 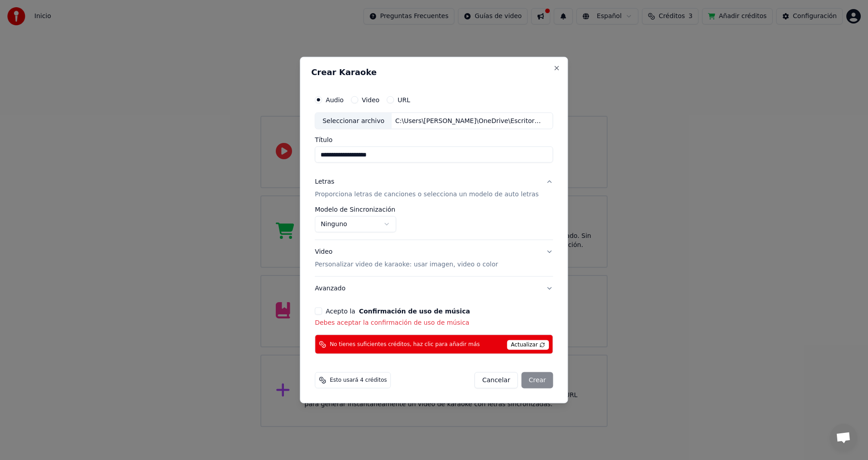 What do you see at coordinates (433, 72) in the screenshot?
I see `h2: Crear Karaoke` at bounding box center [433, 72].